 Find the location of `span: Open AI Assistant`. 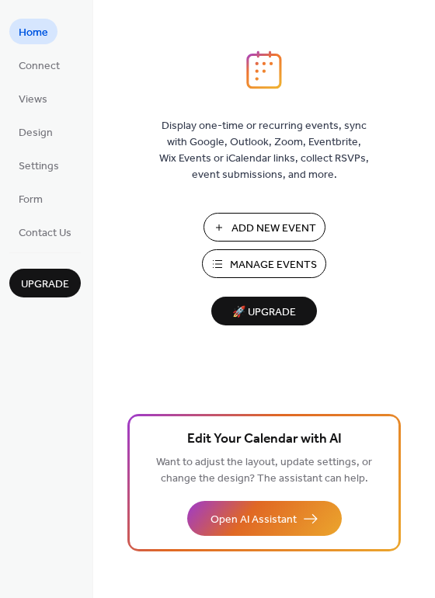

span: Open AI Assistant is located at coordinates (253, 520).